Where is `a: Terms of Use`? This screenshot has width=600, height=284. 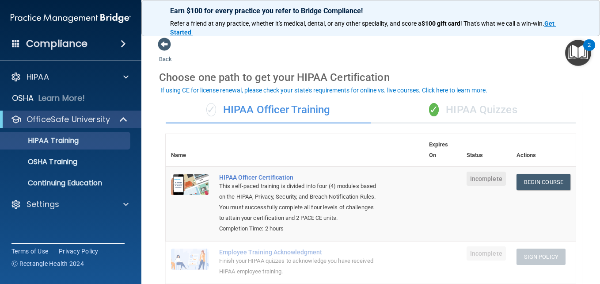
a: Terms of Use is located at coordinates (30, 251).